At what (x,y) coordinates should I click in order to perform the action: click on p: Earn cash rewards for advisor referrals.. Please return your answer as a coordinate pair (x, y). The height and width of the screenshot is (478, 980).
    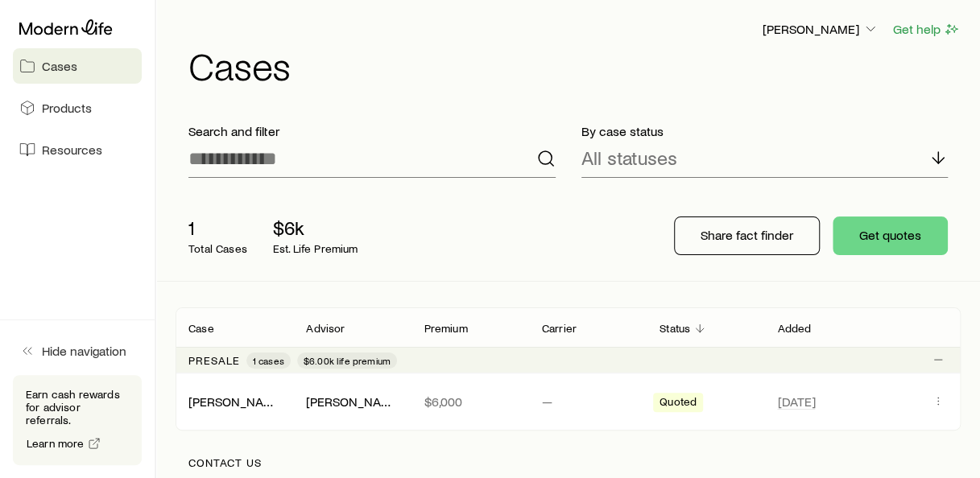
    Looking at the image, I should click on (77, 407).